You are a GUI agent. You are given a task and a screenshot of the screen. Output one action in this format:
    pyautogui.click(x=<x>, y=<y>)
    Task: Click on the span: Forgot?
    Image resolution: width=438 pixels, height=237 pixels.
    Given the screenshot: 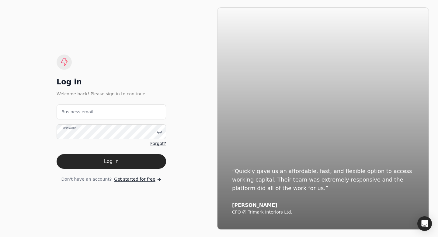 What is the action you would take?
    pyautogui.click(x=158, y=143)
    